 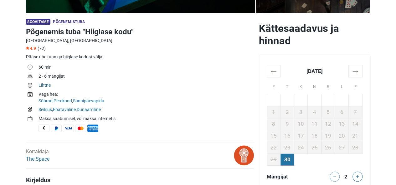 I want to click on div: Mängijat, so click(x=289, y=177).